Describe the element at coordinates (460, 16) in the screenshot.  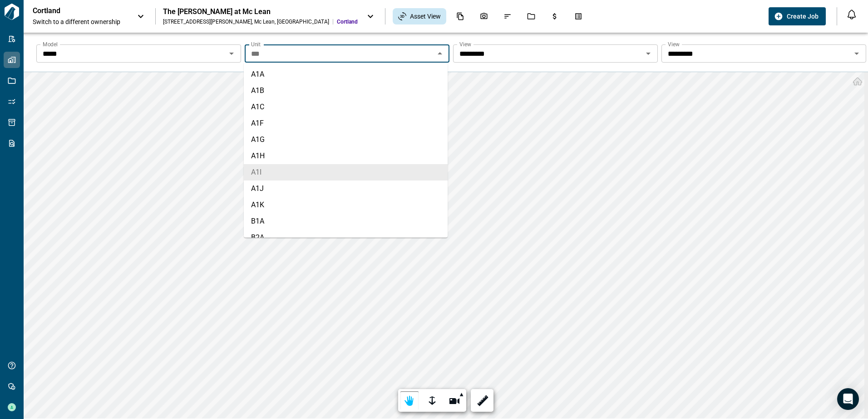
I see `div: Documents` at that location.